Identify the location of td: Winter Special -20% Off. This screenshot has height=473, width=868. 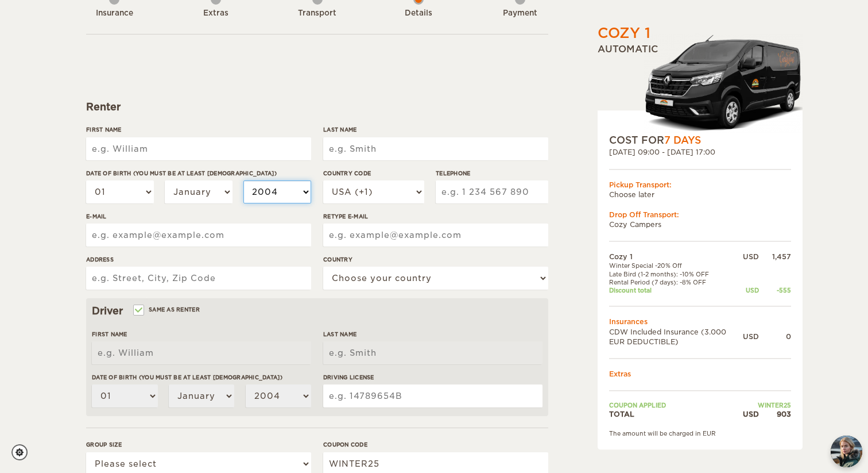
(676, 266).